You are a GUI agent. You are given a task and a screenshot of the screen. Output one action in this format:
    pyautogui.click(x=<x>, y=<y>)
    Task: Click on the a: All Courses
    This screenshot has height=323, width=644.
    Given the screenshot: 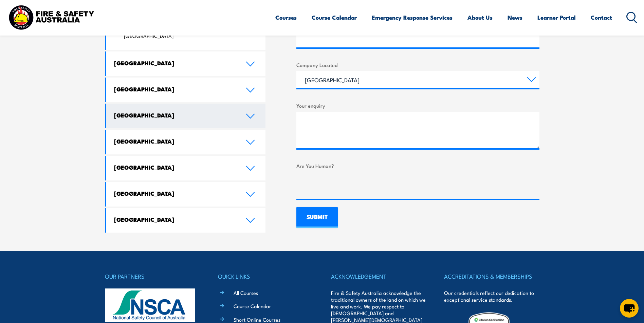 What is the action you would take?
    pyautogui.click(x=246, y=293)
    